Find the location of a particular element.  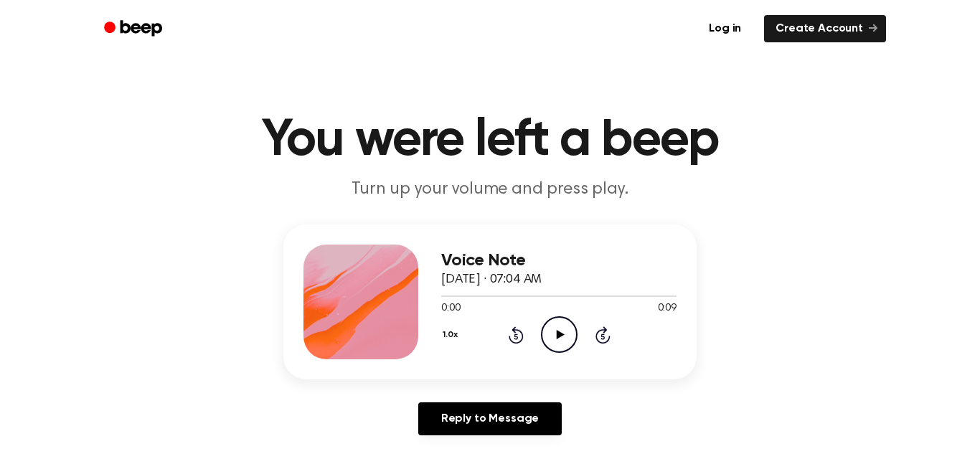

p: Turn up your volume and press play. is located at coordinates (490, 189).